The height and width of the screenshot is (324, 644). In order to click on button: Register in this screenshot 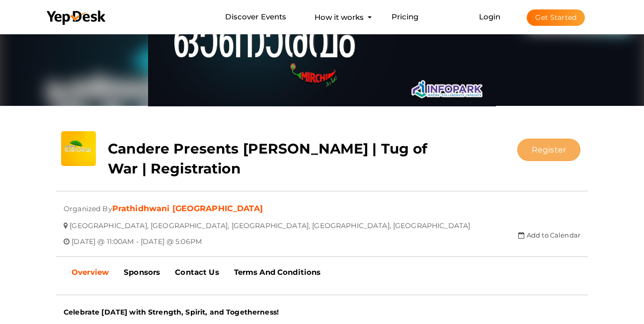, I will do `click(548, 150)`.